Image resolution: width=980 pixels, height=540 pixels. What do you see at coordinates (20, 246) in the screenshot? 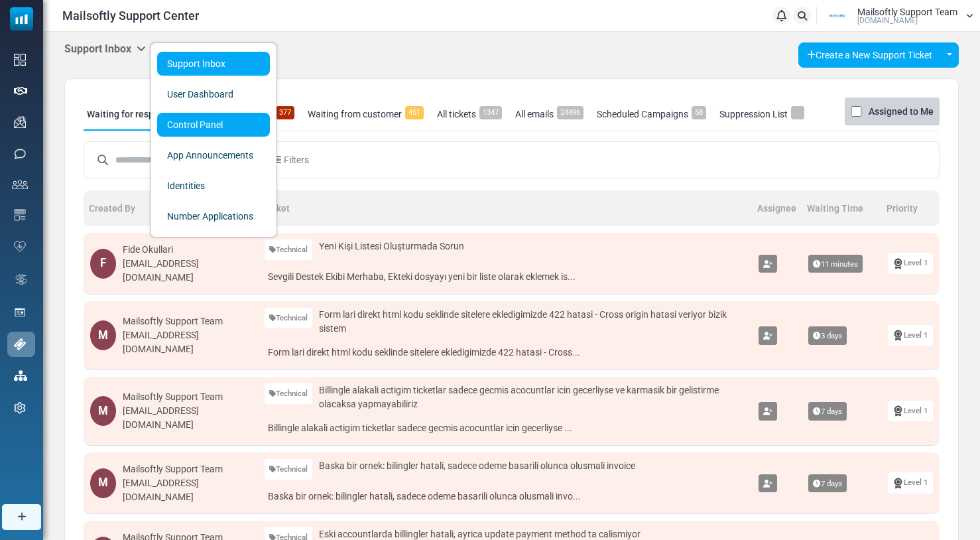
I see `img: domain-health-icon.svg` at bounding box center [20, 246].